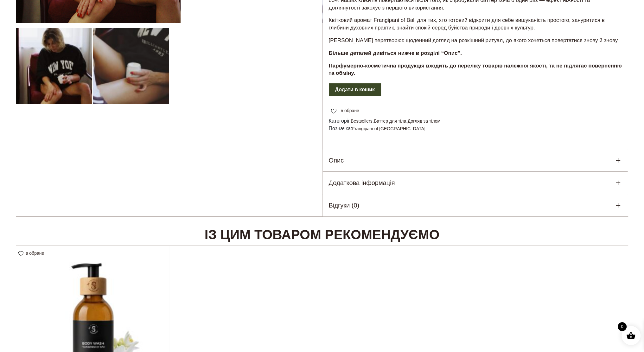 The width and height of the screenshot is (644, 352). Describe the element at coordinates (475, 69) in the screenshot. I see `strong: Парфумерно-косметична продукція входить до переліку товарів належної якості, та не підлягає повер...` at that location.